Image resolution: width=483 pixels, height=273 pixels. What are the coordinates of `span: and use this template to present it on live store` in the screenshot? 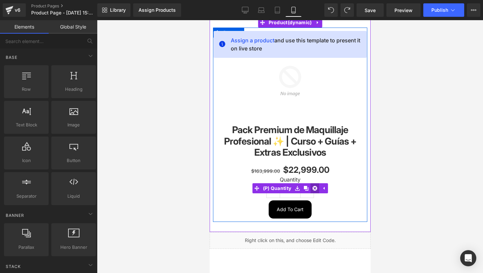 It's located at (86, 24).